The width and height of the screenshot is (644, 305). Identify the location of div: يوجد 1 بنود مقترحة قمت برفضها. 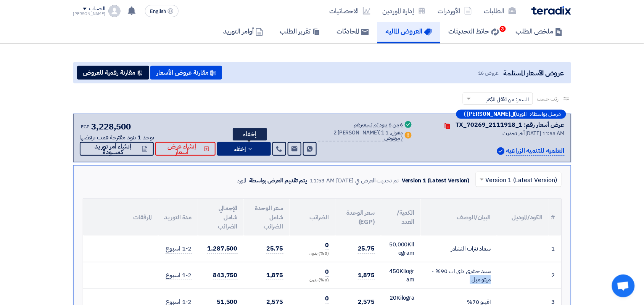
(117, 138).